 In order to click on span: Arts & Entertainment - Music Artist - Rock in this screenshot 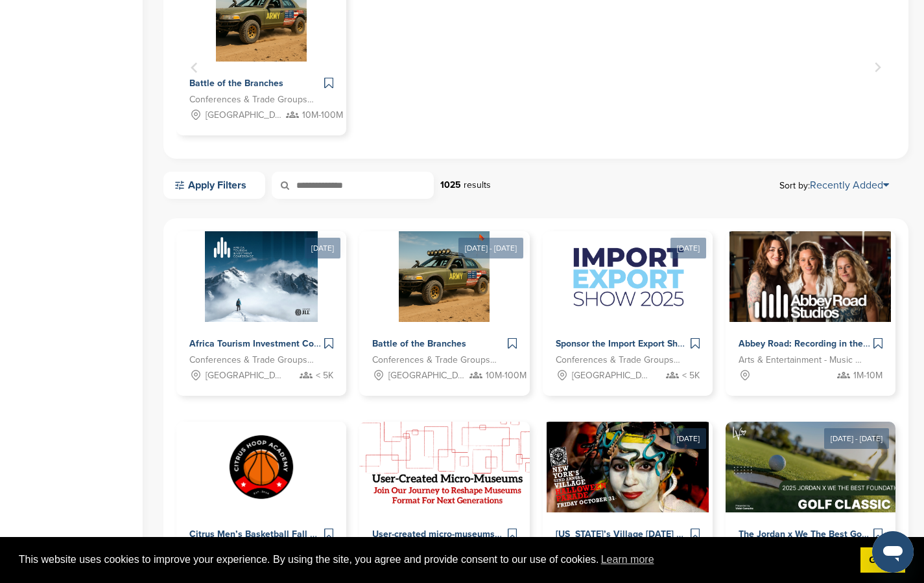, I will do `click(801, 360)`.